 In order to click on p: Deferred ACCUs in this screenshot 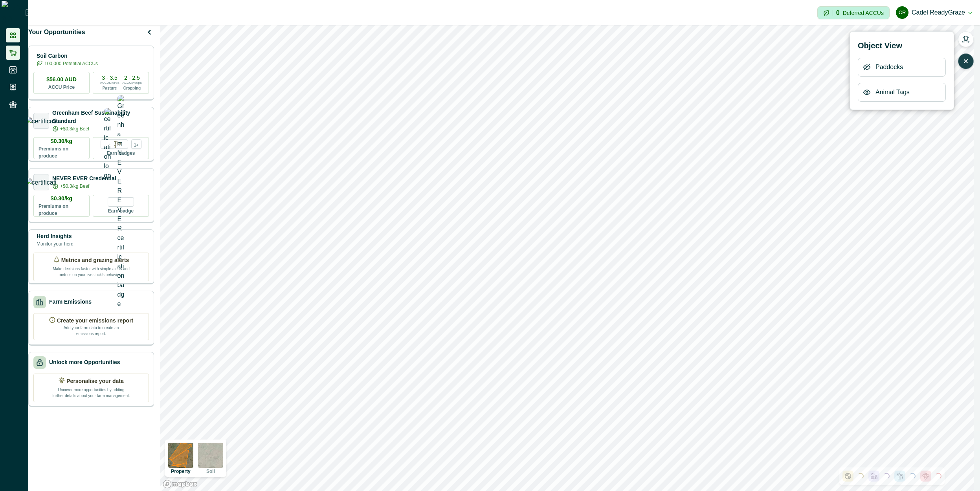, I will do `click(863, 12)`.